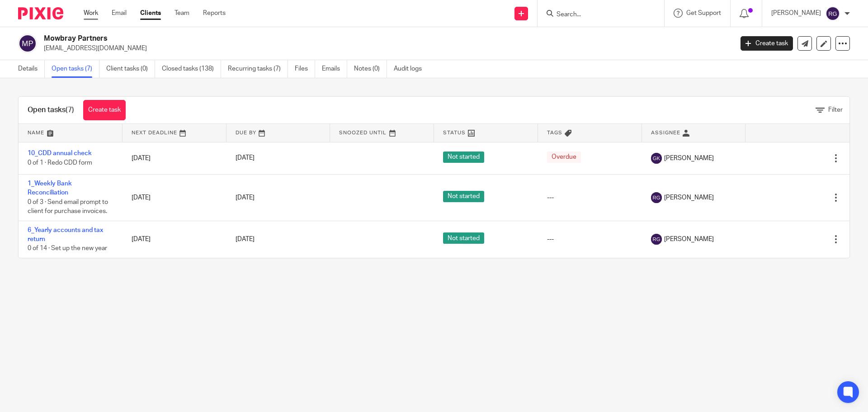 The image size is (868, 412). What do you see at coordinates (151, 13) in the screenshot?
I see `a: Clients` at bounding box center [151, 13].